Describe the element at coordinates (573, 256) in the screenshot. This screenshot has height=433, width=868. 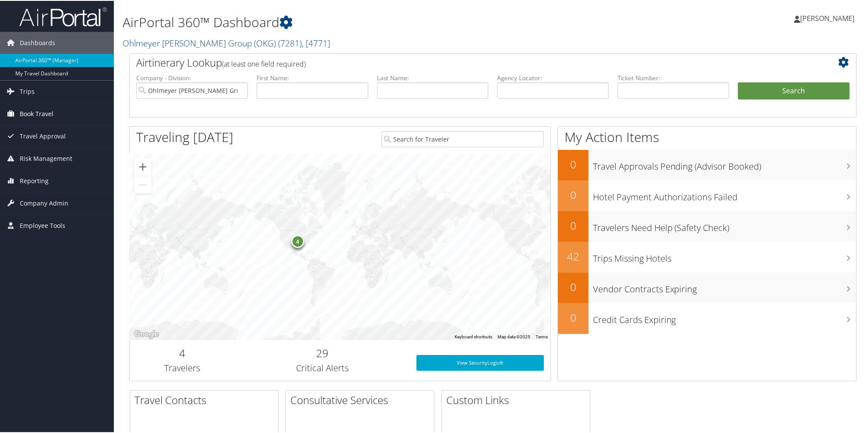
I see `h2: 42` at that location.